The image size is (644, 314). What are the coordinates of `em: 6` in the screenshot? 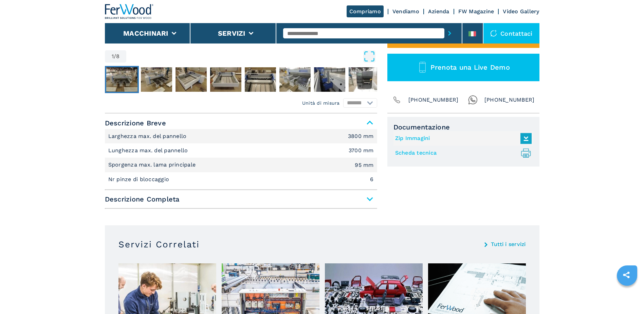 It's located at (372, 179).